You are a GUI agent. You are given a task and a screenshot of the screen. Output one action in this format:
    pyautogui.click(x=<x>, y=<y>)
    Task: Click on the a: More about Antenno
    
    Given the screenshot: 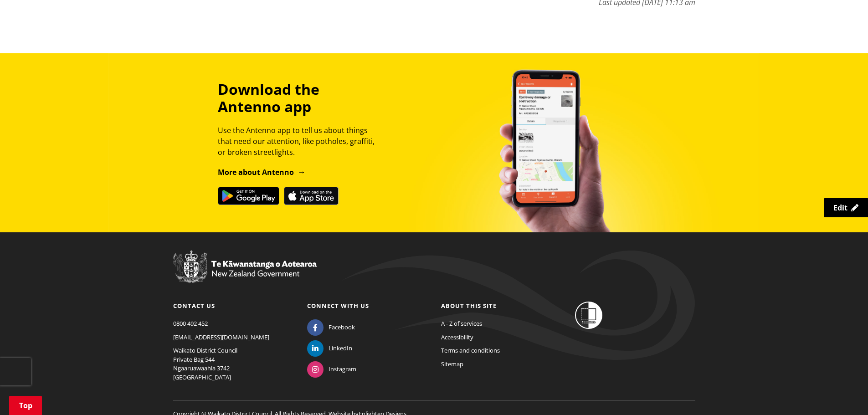 What is the action you would take?
    pyautogui.click(x=261, y=172)
    